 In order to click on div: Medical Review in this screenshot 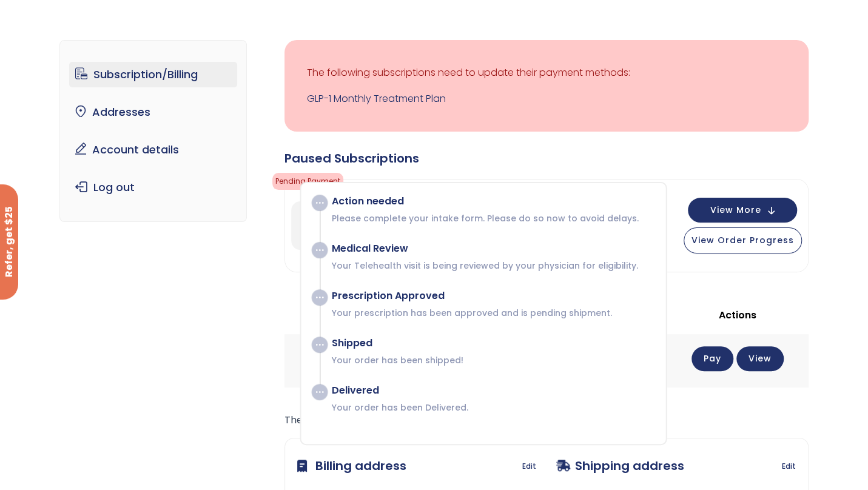, I will do `click(492, 249)`.